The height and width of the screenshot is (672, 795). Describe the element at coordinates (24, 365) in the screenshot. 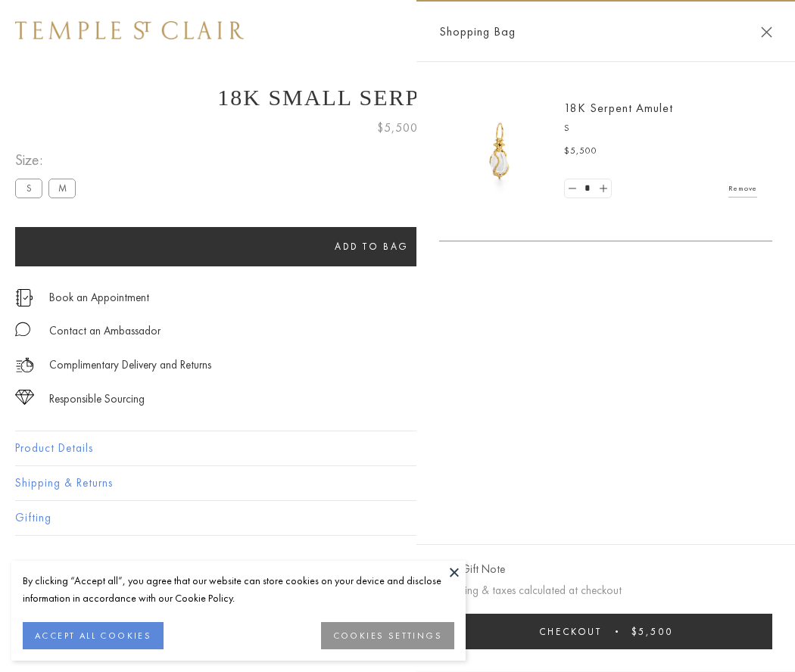

I see `img: icon_delivery.svg` at that location.